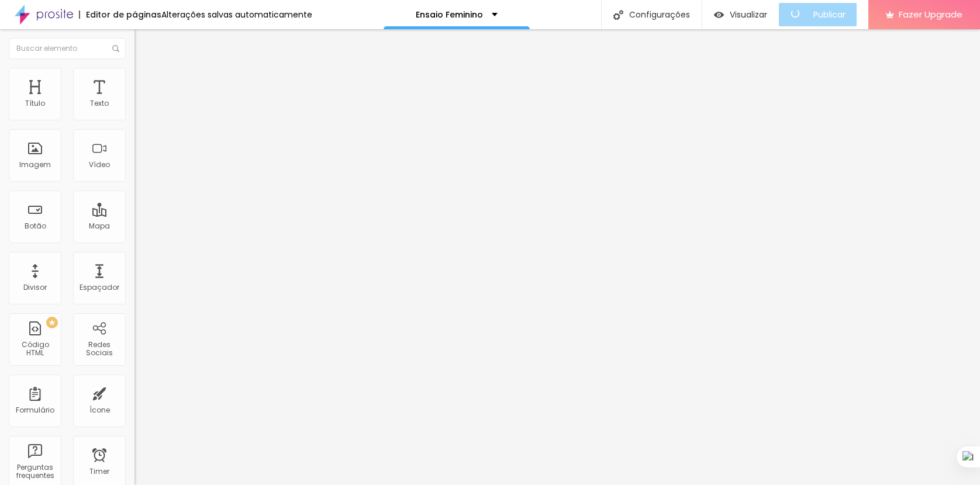  I want to click on div: Mapa, so click(99, 226).